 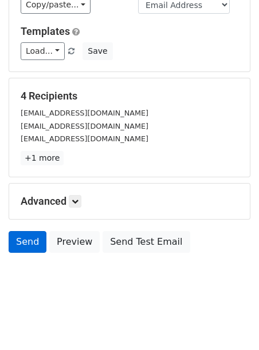 I want to click on h5: 4 Recipients, so click(x=129, y=96).